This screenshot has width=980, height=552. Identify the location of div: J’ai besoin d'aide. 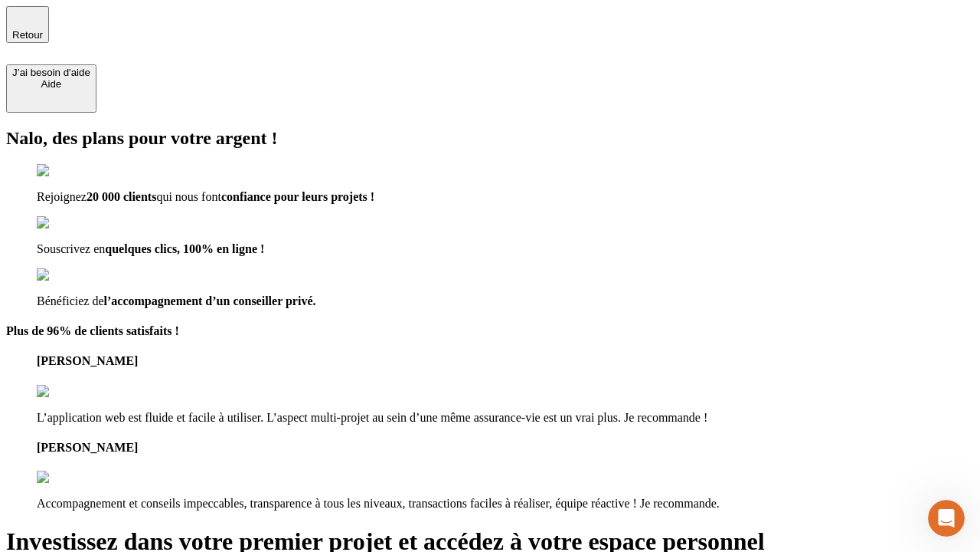
(51, 72).